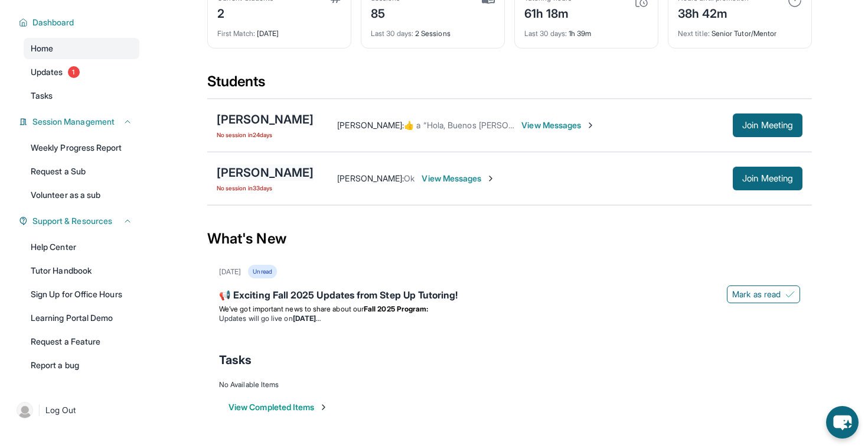 The width and height of the screenshot is (868, 448). What do you see at coordinates (265, 188) in the screenshot?
I see `span: No session in 33 days` at bounding box center [265, 188].